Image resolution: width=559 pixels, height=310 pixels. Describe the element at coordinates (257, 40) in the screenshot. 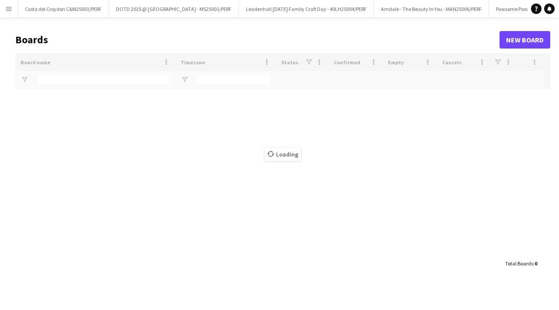

I see `h1: Boards` at that location.